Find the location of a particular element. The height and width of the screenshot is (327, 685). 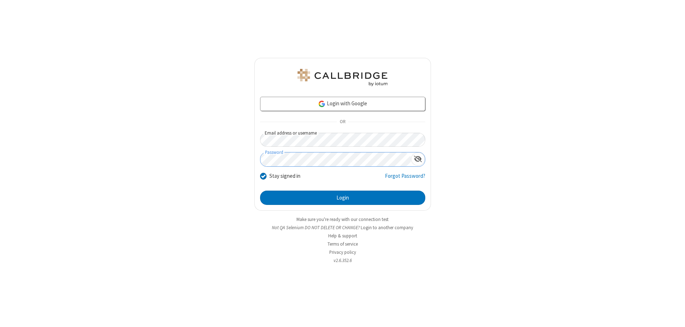

a: Forgot Password? is located at coordinates (405, 179).